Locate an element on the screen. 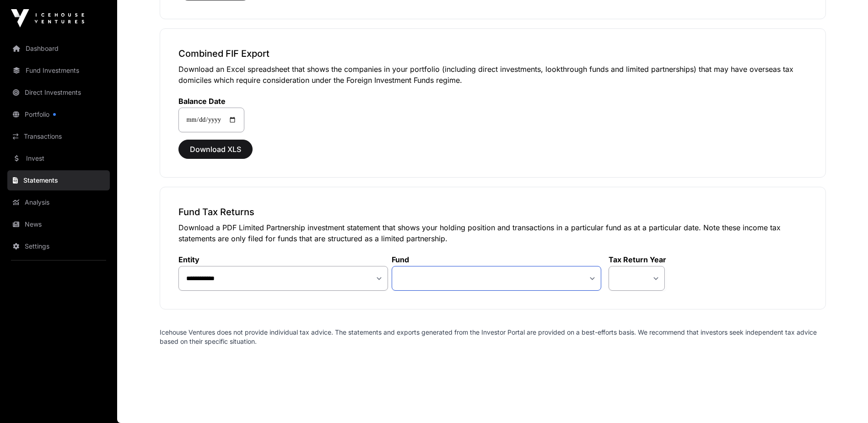 This screenshot has width=868, height=423. a: Invest is located at coordinates (59, 158).